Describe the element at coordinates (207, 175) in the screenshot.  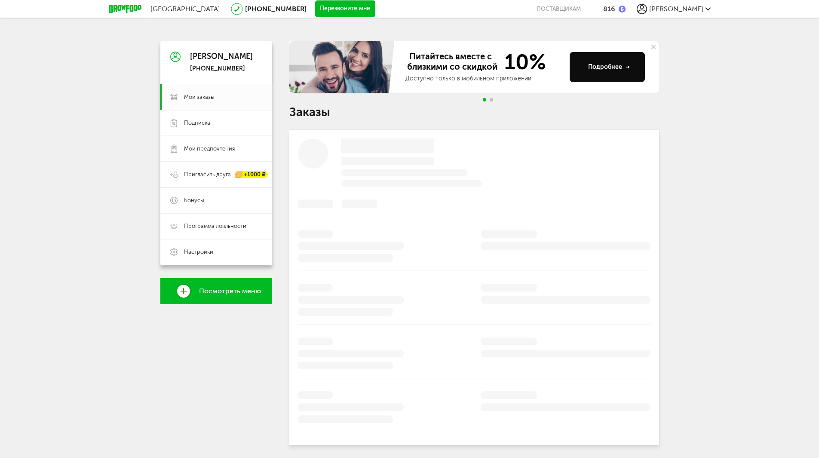
I see `span: Пригласить друга` at that location.